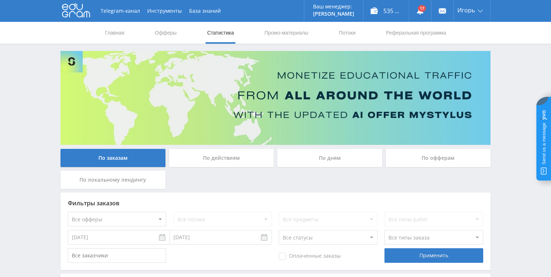 The image size is (551, 277). What do you see at coordinates (275, 98) in the screenshot?
I see `img: Banner` at bounding box center [275, 98].